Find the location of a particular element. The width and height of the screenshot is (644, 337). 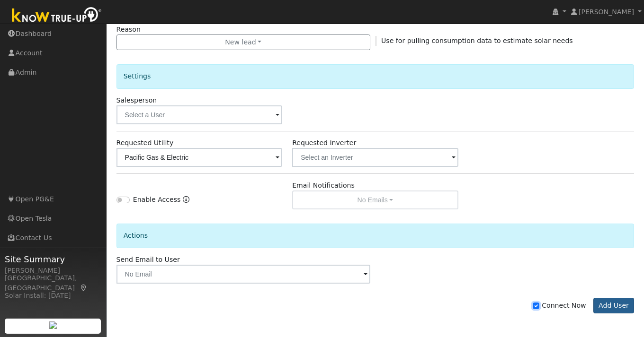

input: No Email is located at coordinates (244, 274).